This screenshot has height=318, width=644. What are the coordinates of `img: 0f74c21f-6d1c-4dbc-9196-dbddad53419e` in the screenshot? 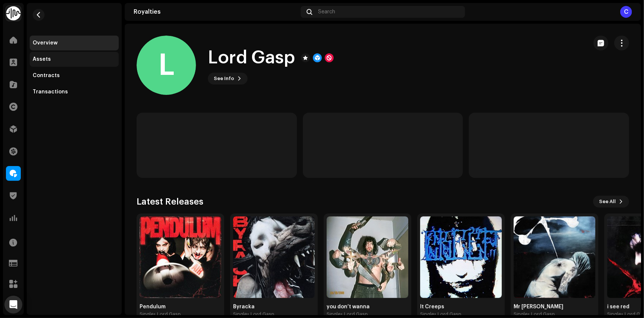 It's located at (13, 13).